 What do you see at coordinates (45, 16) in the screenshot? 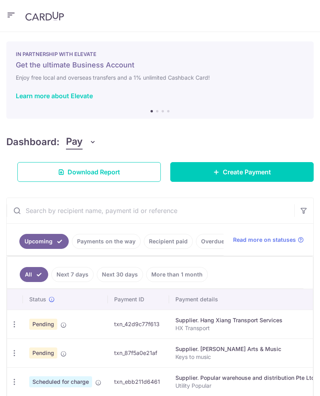
I see `img: CardUp` at bounding box center [45, 16].